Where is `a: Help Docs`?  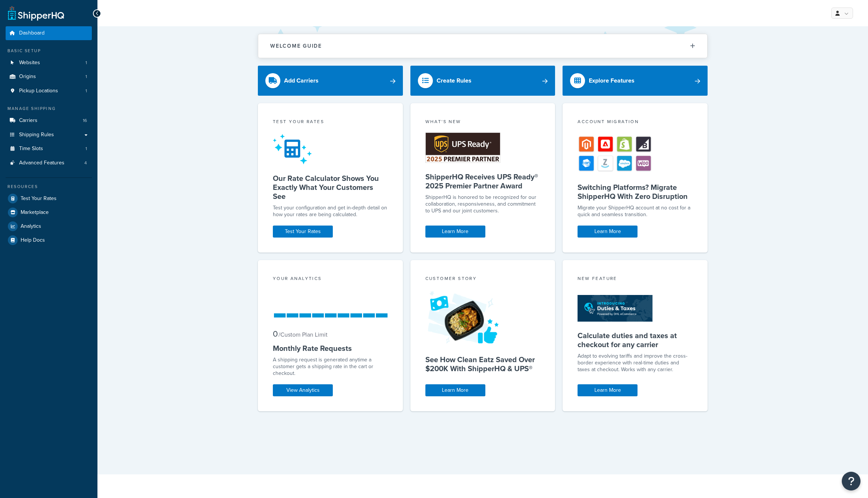
a: Help Docs is located at coordinates (49, 240).